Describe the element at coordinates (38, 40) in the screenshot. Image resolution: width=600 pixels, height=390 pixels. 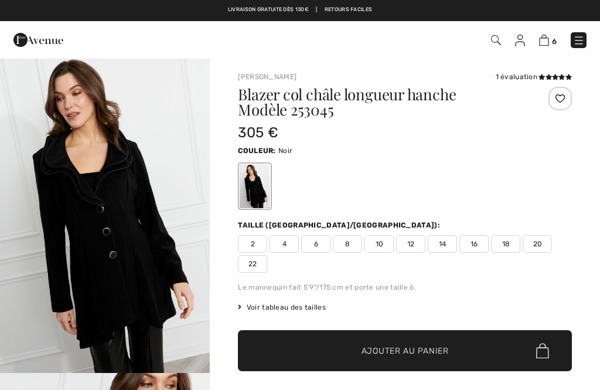
I see `img: 1ère Avenue` at that location.